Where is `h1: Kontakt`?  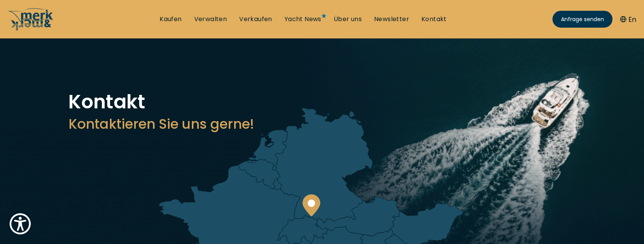 h1: Kontakt is located at coordinates (322, 102).